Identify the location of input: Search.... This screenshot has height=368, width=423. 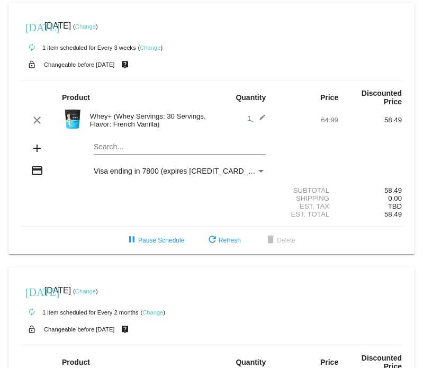
(179, 147).